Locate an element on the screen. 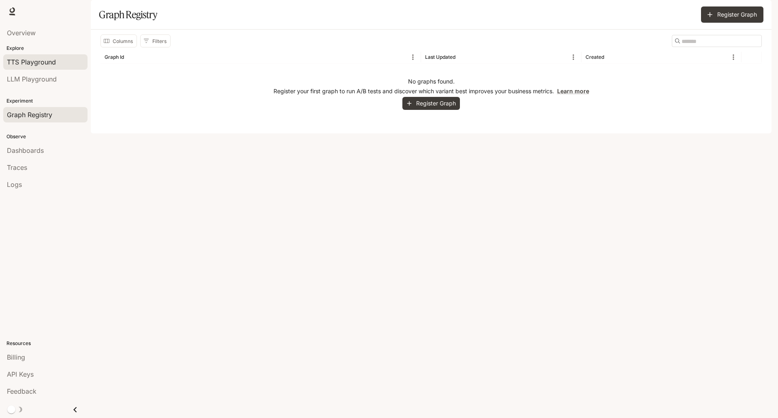 This screenshot has height=418, width=778. div: Created is located at coordinates (595, 57).